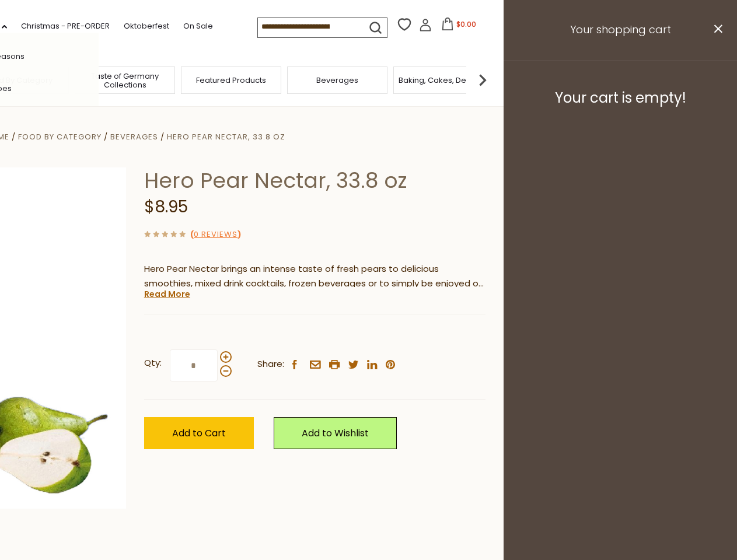  What do you see at coordinates (59, 137) in the screenshot?
I see `a: Food By Category` at bounding box center [59, 137].